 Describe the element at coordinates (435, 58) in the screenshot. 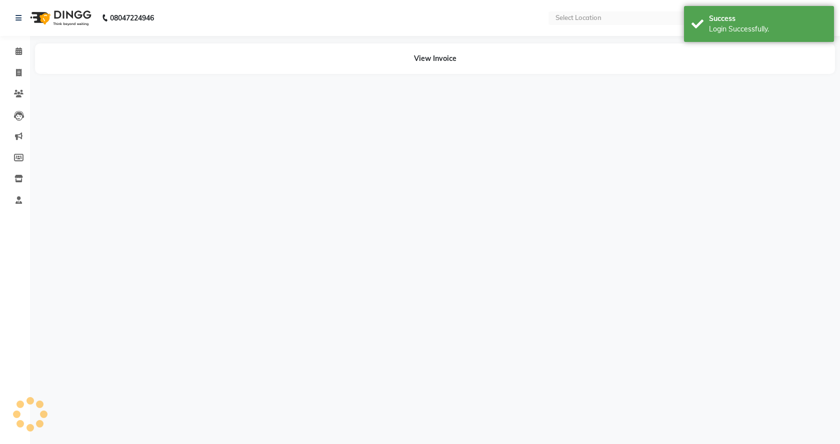

I see `div: View Invoice` at that location.